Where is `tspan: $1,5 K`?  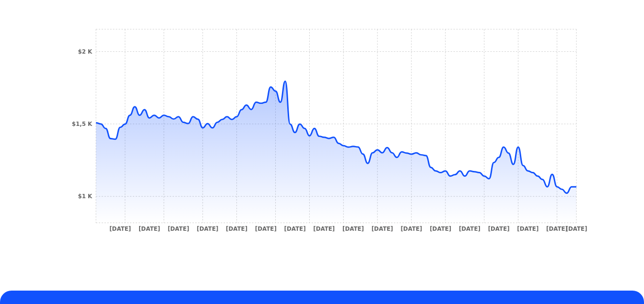 tspan: $1,5 K is located at coordinates (82, 124).